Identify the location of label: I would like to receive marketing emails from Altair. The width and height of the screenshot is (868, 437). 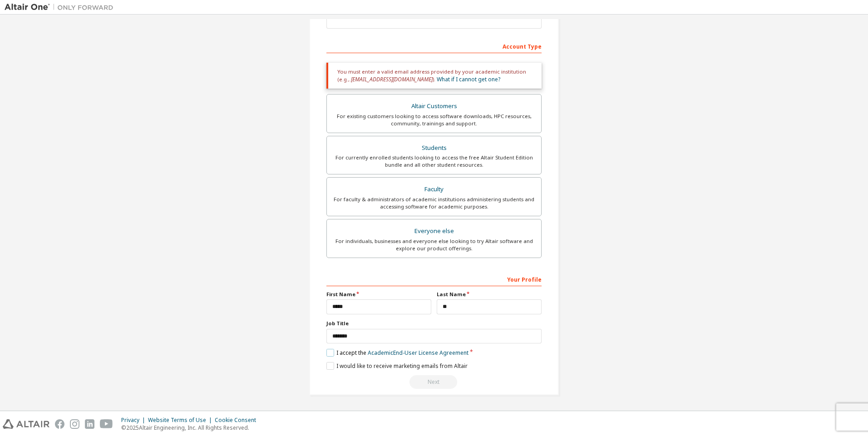
(397, 365).